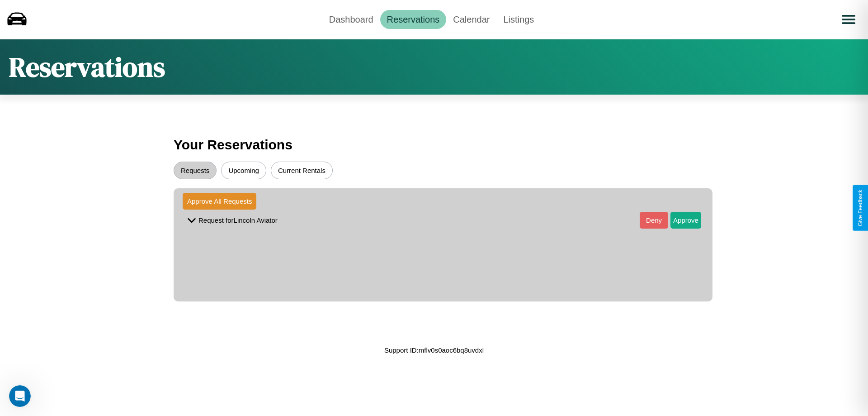 The image size is (868, 416). What do you see at coordinates (219, 201) in the screenshot?
I see `button: Approve All Requests` at bounding box center [219, 201].